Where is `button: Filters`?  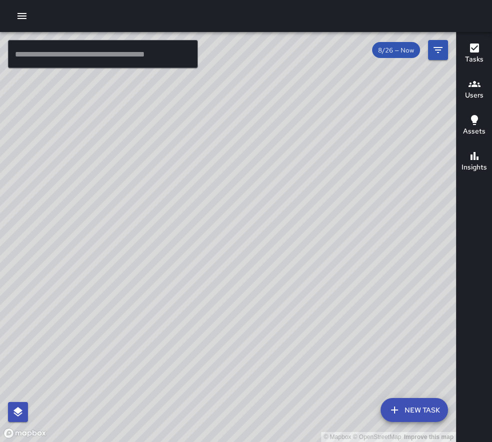
button: Filters is located at coordinates (438, 50).